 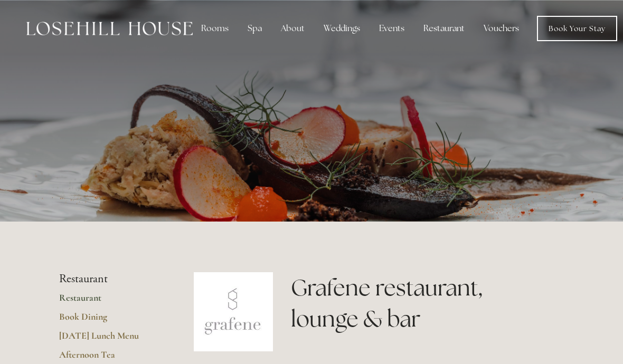 What do you see at coordinates (293, 28) in the screenshot?
I see `div: About` at bounding box center [293, 28].